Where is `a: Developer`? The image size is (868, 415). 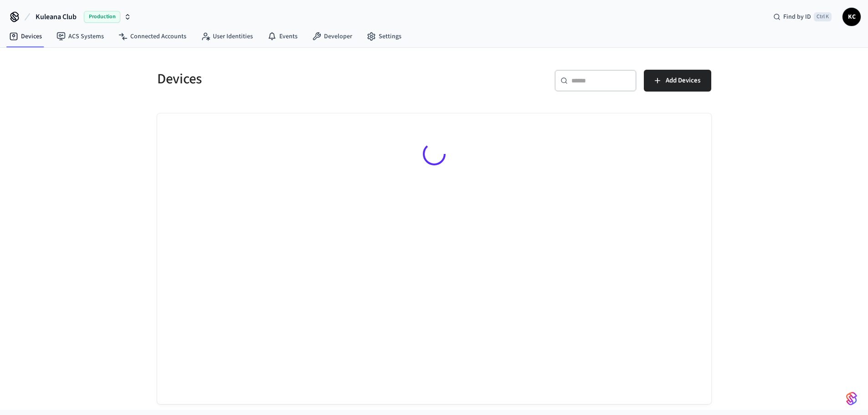 a: Developer is located at coordinates (332, 37).